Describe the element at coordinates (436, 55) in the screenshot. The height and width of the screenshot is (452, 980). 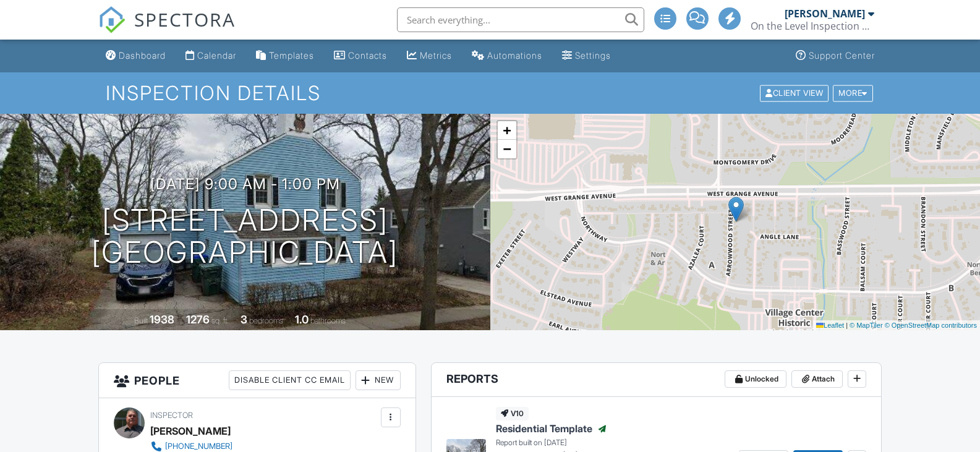
I see `div: Metrics` at that location.